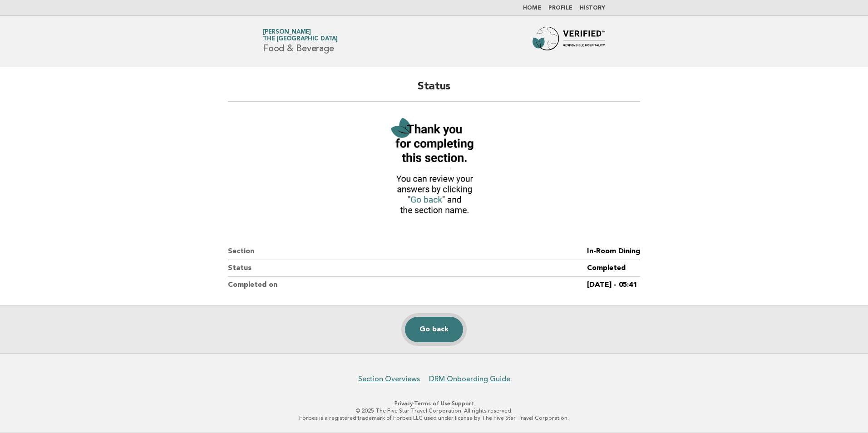  What do you see at coordinates (593, 8) in the screenshot?
I see `a: History` at bounding box center [593, 8].